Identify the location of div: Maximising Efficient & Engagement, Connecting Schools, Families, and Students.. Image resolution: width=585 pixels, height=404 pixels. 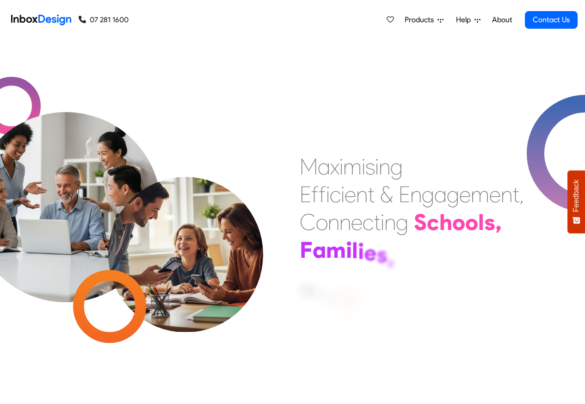
(411, 222).